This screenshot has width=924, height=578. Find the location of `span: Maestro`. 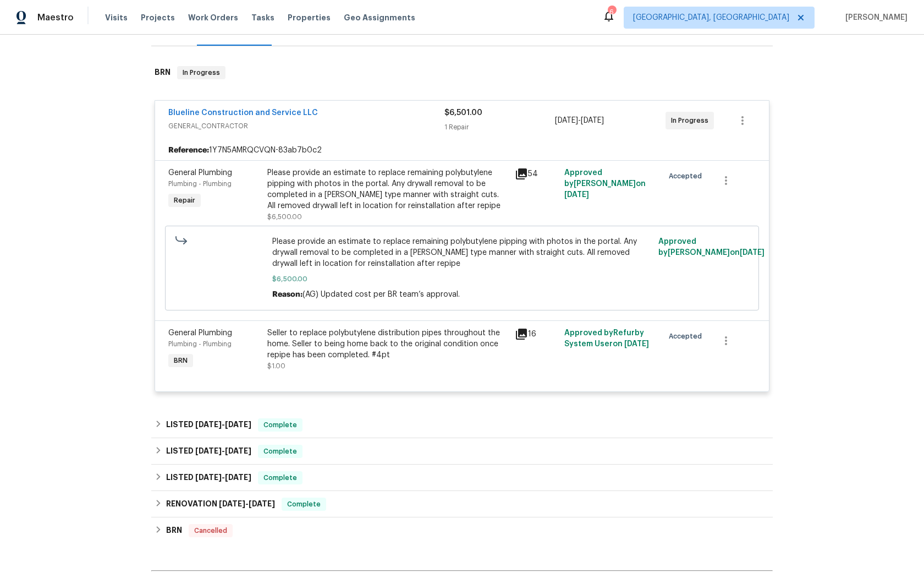

span: Maestro is located at coordinates (56, 18).